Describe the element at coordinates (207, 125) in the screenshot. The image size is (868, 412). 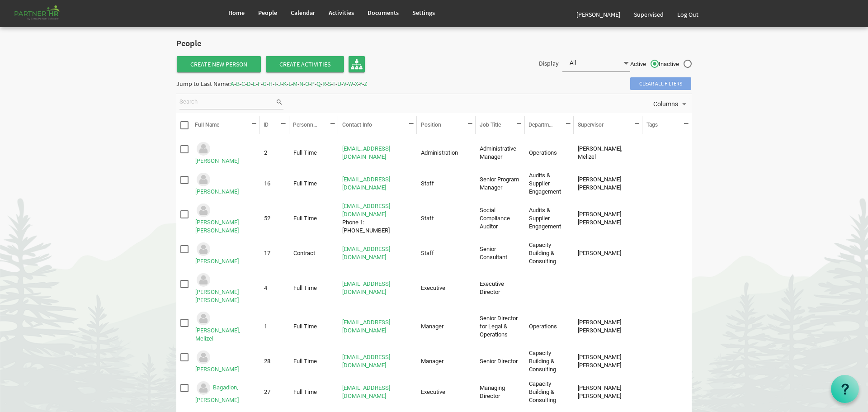
I see `span: Full Name` at that location.